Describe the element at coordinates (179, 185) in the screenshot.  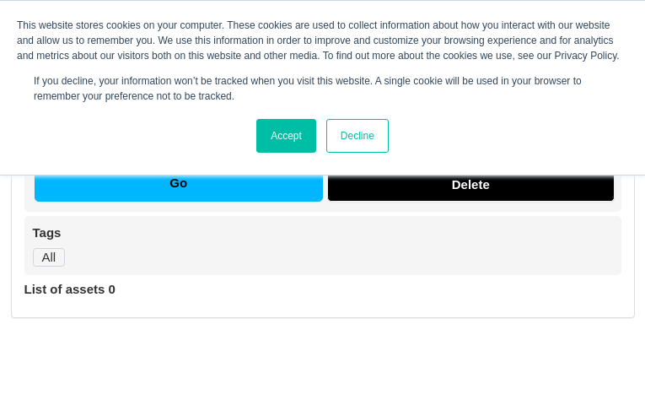
I see `input: Go` at that location.